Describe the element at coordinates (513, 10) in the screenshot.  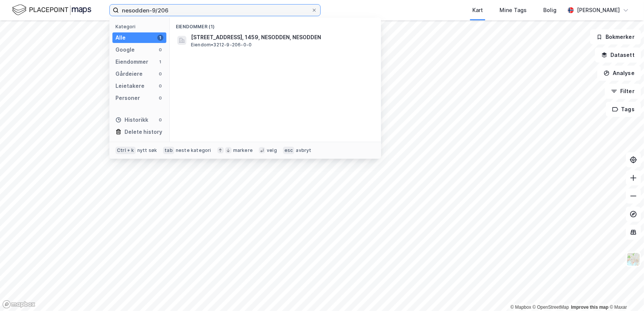
I see `div: Mine Tags` at that location.